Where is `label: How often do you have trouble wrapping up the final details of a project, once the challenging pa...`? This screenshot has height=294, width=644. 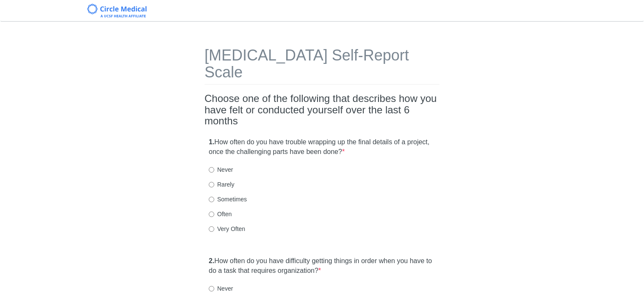
label: How often do you have trouble wrapping up the final details of a project, once the challenging pa... is located at coordinates (322, 147).